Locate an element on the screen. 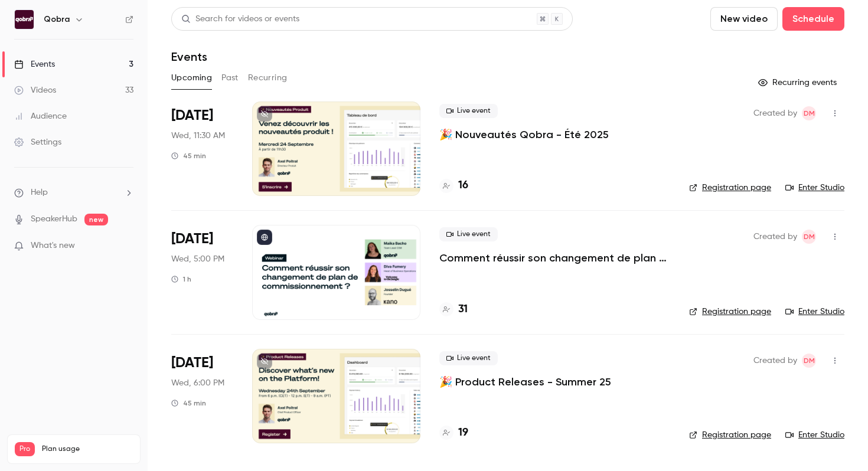 Image resolution: width=868 pixels, height=471 pixels. li: help-dropdown-opener is located at coordinates (74, 192).